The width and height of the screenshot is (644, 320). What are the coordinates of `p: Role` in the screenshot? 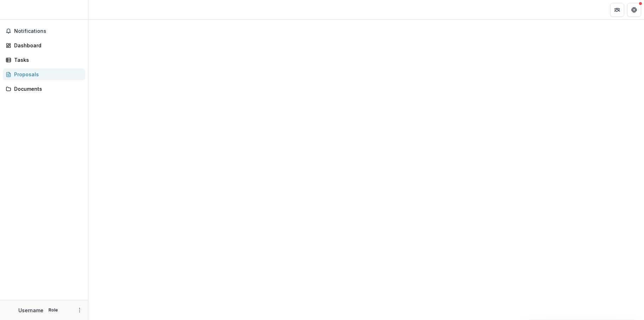 It's located at (53, 310).